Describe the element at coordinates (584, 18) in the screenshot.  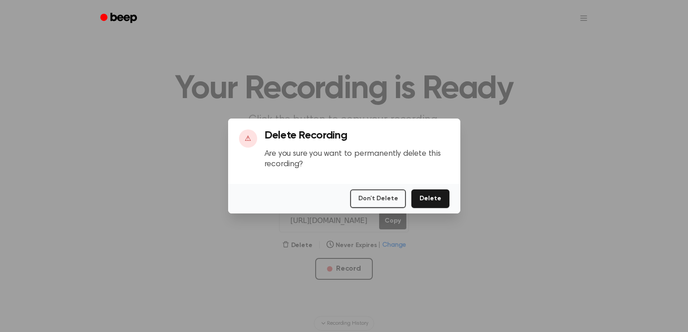
I see `button: Open menu` at that location.